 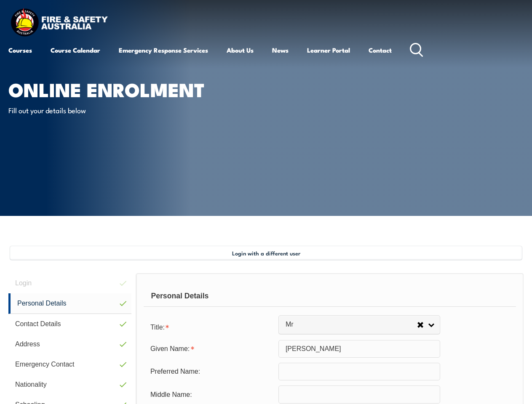 What do you see at coordinates (158, 327) in the screenshot?
I see `span: Title:` at bounding box center [158, 327].